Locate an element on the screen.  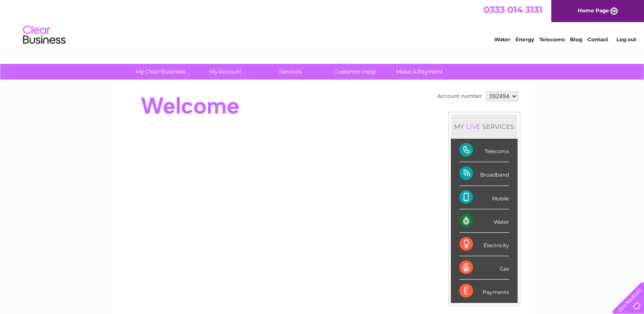
a: Water is located at coordinates (502, 39).